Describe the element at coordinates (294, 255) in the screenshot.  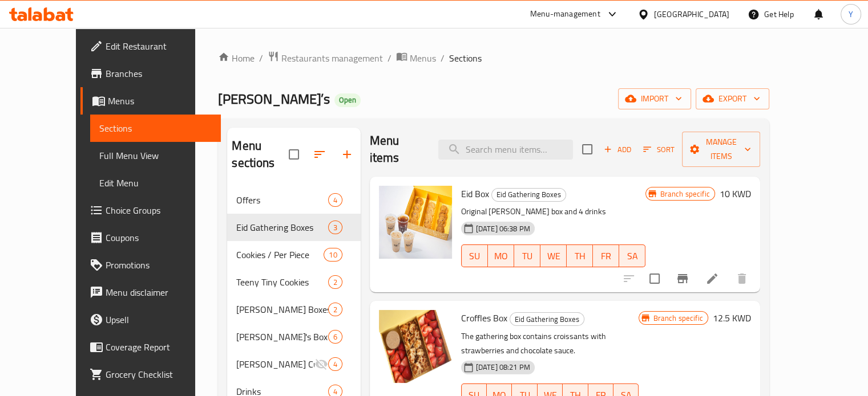
I see `div: Cookies / Per Piece10` at that location.